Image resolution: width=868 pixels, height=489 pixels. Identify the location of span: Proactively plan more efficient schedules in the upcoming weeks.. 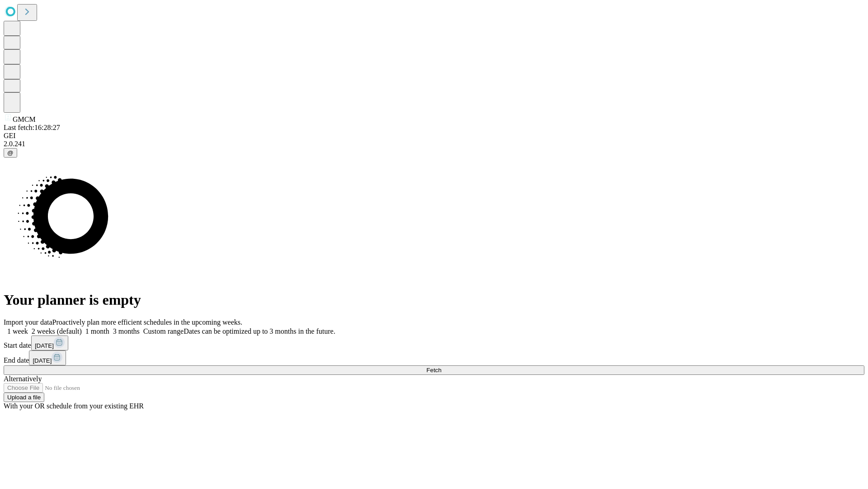
(147, 322).